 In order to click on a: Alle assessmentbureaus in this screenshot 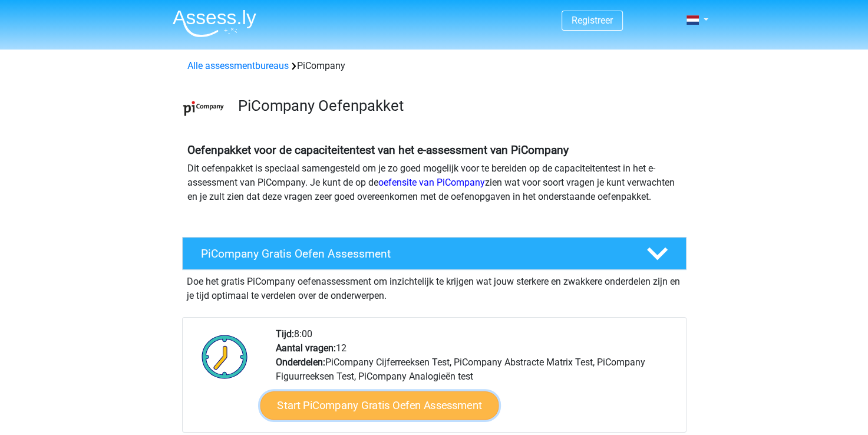, I will do `click(238, 65)`.